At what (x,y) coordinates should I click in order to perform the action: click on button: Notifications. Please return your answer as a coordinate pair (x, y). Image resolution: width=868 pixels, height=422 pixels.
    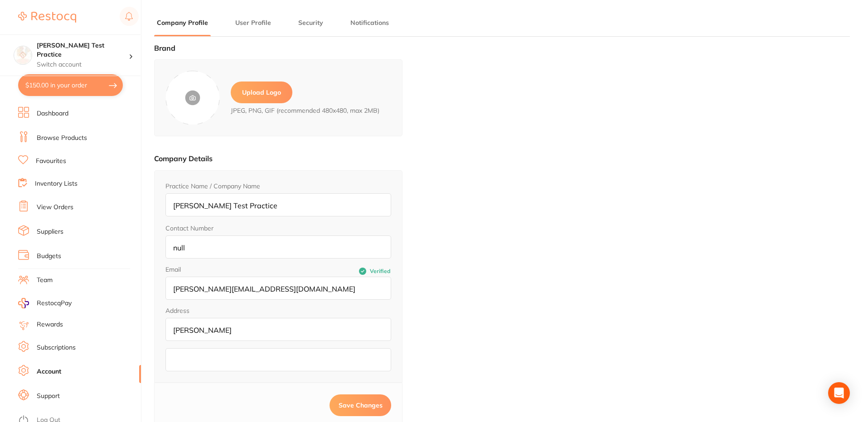
    Looking at the image, I should click on (370, 23).